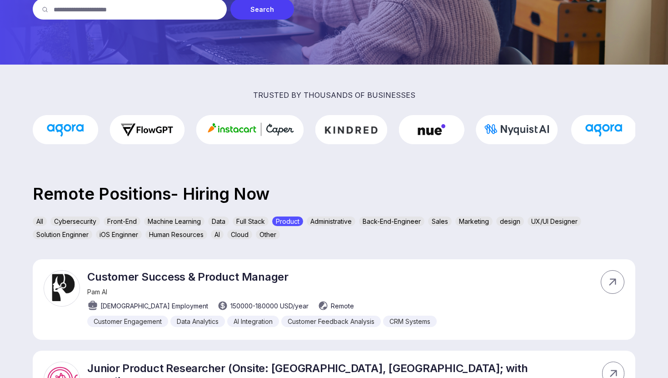 The width and height of the screenshot is (668, 378). I want to click on span: 150000 - 180000 USD /year, so click(269, 305).